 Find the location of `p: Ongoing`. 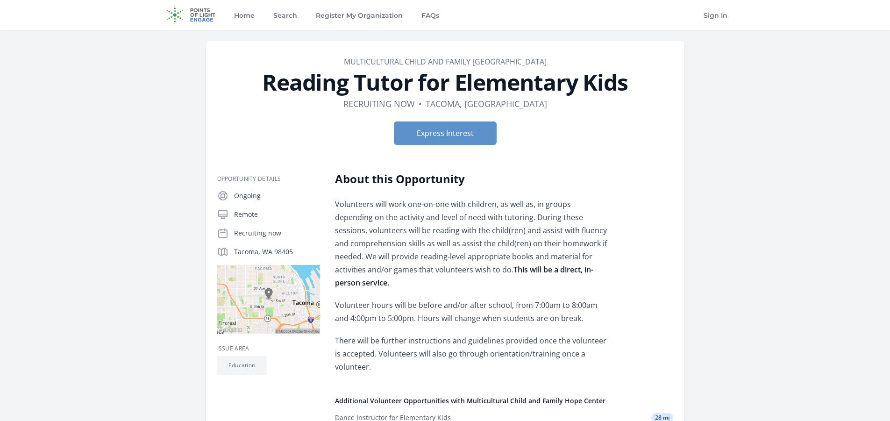

p: Ongoing is located at coordinates (277, 196).